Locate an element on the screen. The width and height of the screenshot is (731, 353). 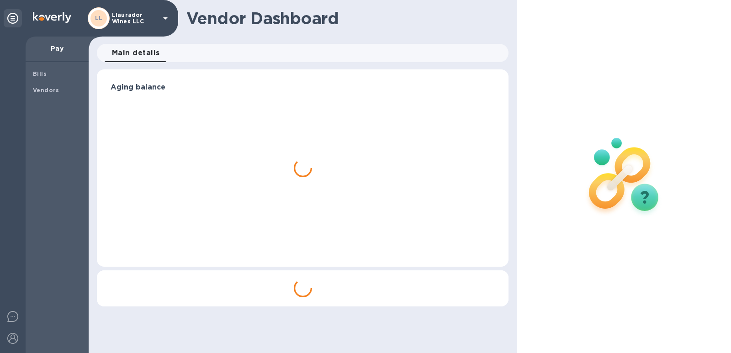
span: Main details is located at coordinates (136, 53).